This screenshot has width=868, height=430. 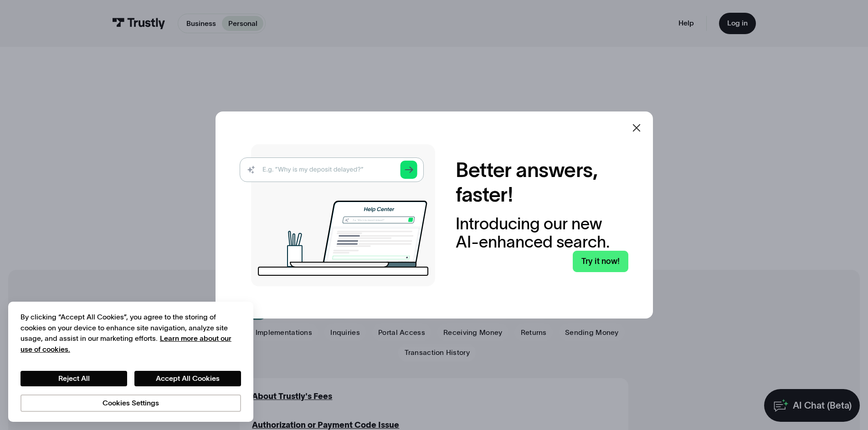 I want to click on h2: Better answers, faster!, so click(x=542, y=183).